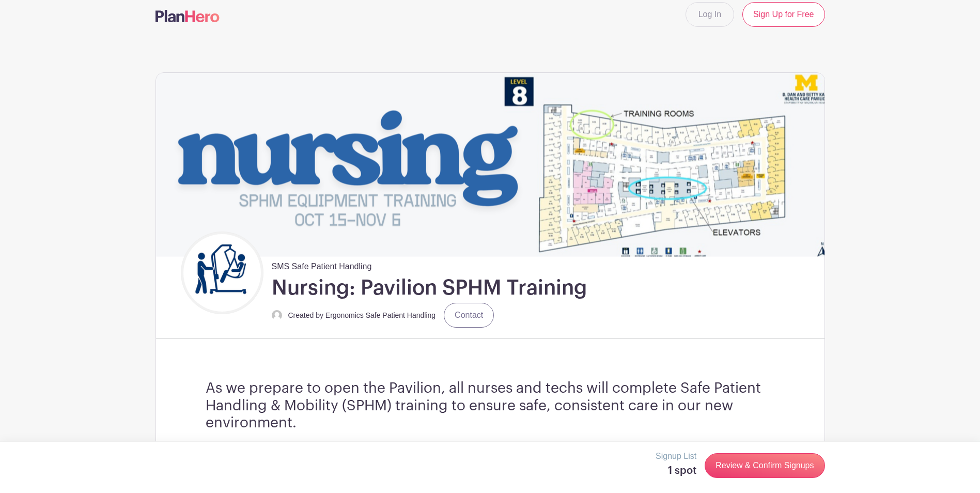 Image resolution: width=980 pixels, height=493 pixels. Describe the element at coordinates (490, 164) in the screenshot. I see `img: event_banner_9715.png` at that location.